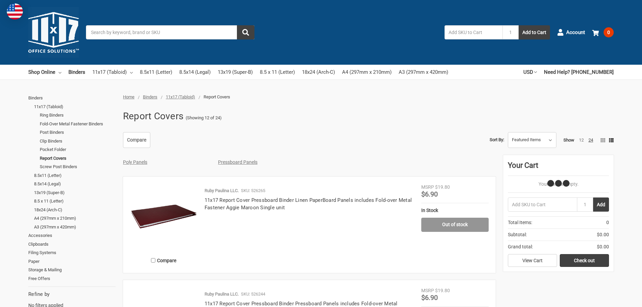 The height and width of the screenshot is (307, 642). I want to click on a: Free Offers, so click(72, 279).